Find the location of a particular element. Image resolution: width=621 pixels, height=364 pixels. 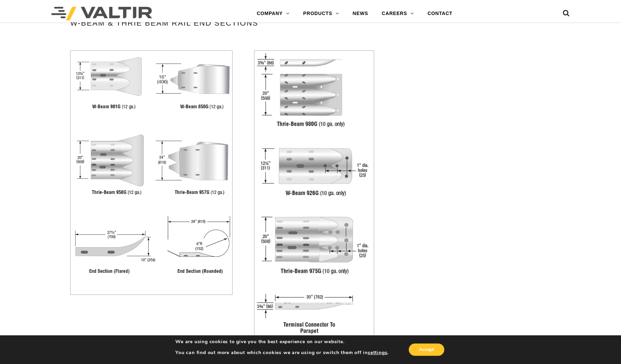

h4: W-Beam & Thrie Beam Rail End Sections is located at coordinates (233, 23).